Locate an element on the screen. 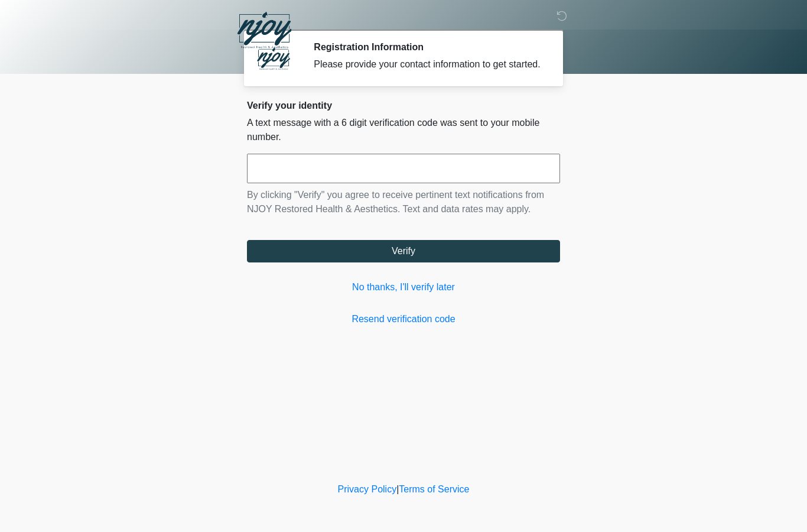 Image resolution: width=807 pixels, height=532 pixels. div: Please provide your contact information to get started. is located at coordinates (428, 64).